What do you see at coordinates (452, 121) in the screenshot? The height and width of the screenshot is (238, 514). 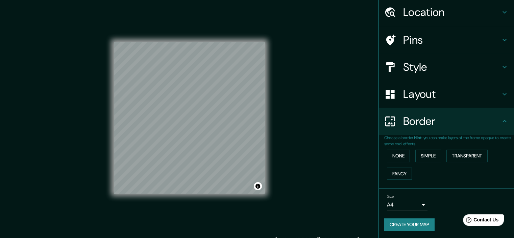 I see `h4: Border` at bounding box center [452, 121].